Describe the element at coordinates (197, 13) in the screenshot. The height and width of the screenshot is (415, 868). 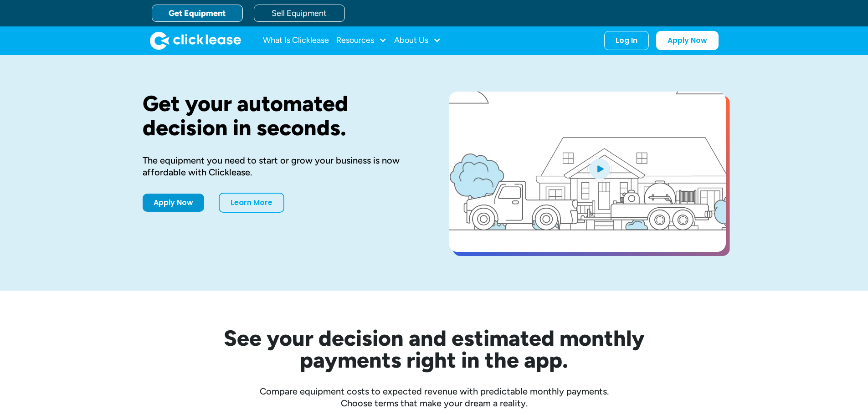
I see `a: Get Equipment` at that location.